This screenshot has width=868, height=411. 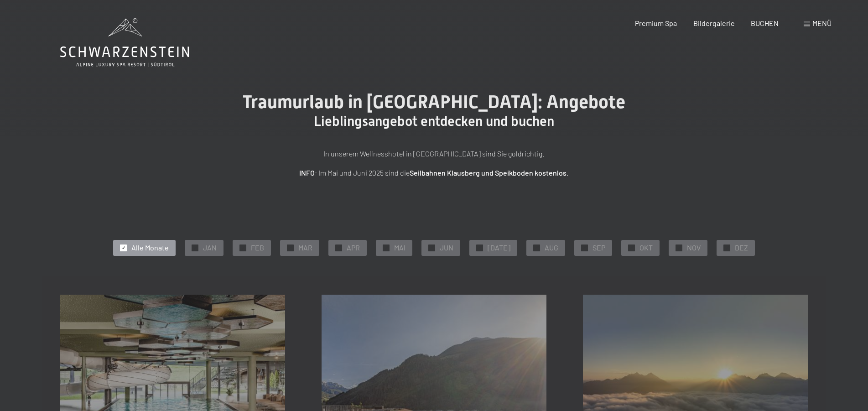 What do you see at coordinates (822, 23) in the screenshot?
I see `span: Menü` at bounding box center [822, 23].